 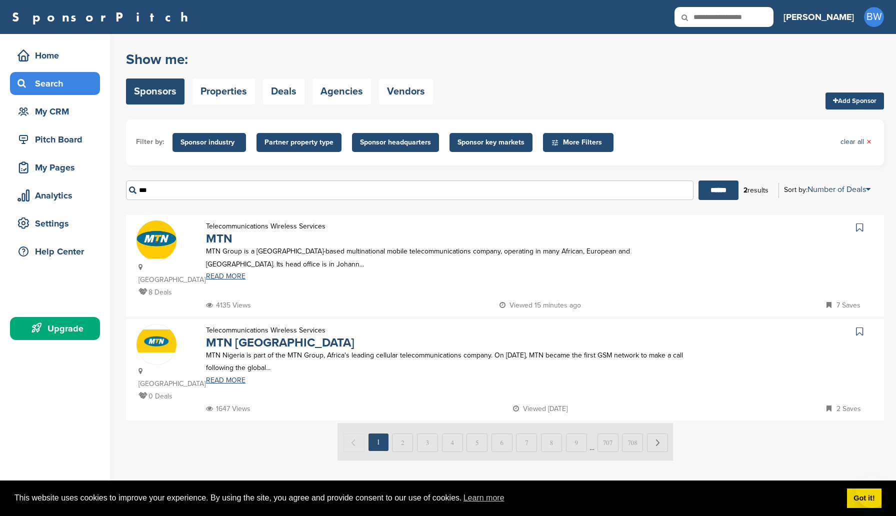 I want to click on a: Agencies, so click(x=342, y=92).